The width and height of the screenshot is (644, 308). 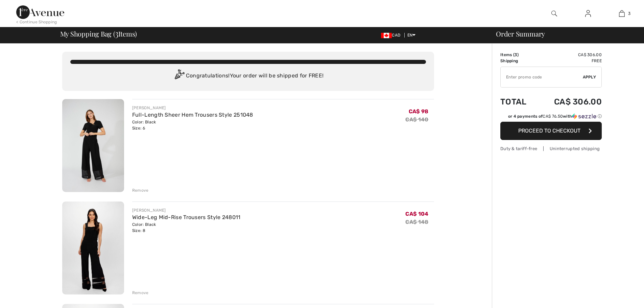 What do you see at coordinates (99, 34) in the screenshot?
I see `span: My Shopping Bag ( Items)` at bounding box center [99, 34].